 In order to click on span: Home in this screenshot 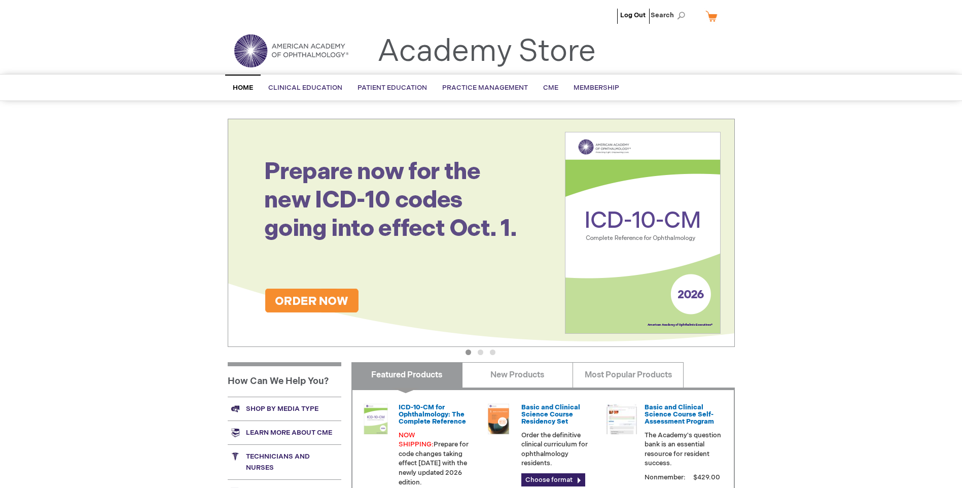, I will do `click(243, 88)`.